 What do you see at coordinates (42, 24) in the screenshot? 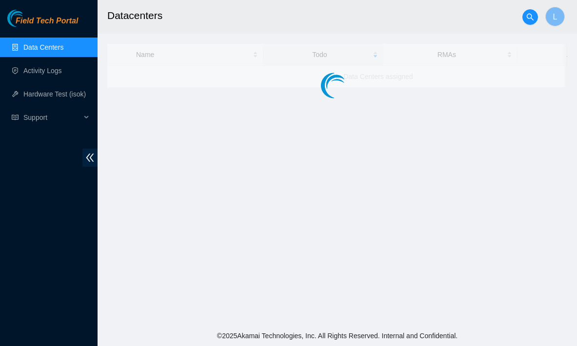
I see `a: Akamai TechnologiesField Tech Portal` at bounding box center [42, 24].